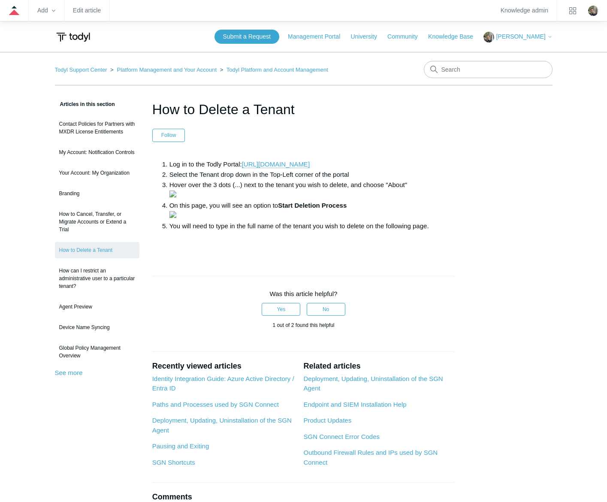 This screenshot has width=607, height=502. Describe the element at coordinates (169, 135) in the screenshot. I see `button: Follow Article` at that location.